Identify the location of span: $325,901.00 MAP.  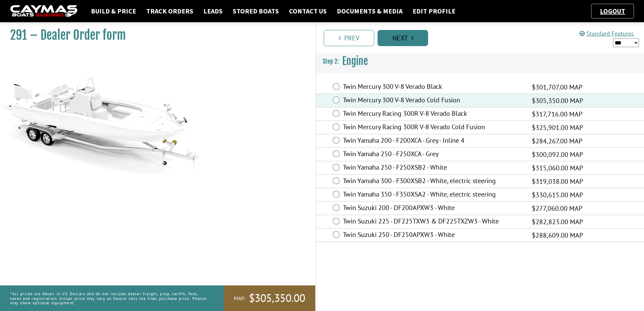
(558, 128).